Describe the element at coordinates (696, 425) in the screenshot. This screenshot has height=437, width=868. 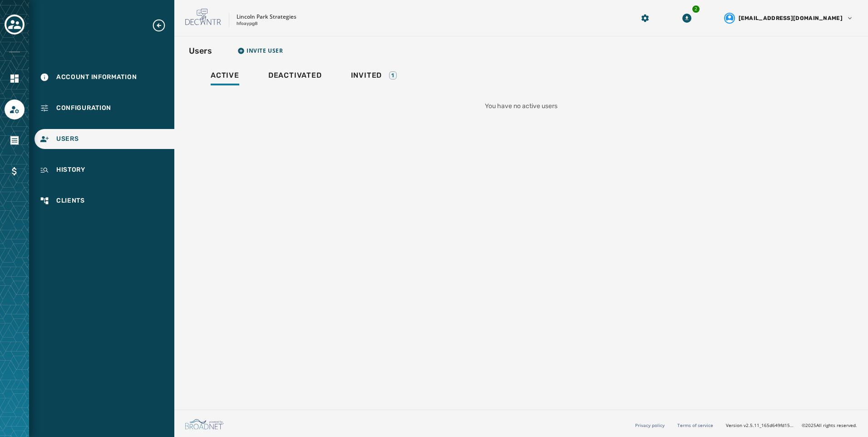
I see `a: Terms of service` at that location.